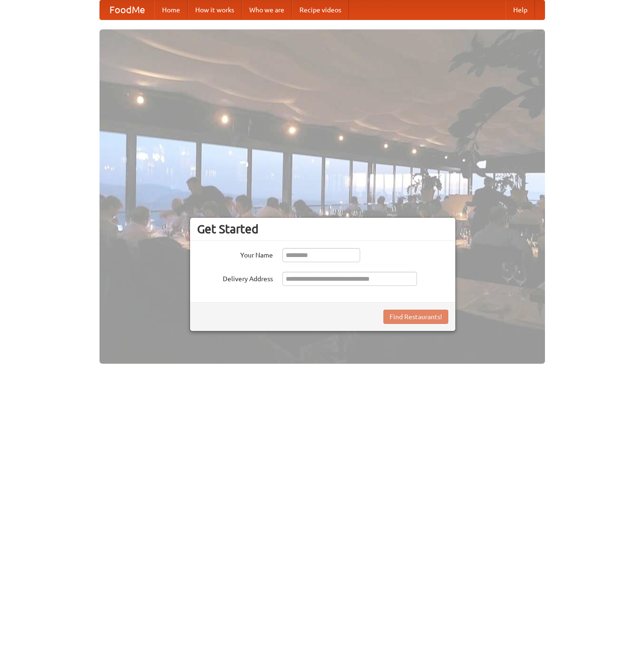 Image resolution: width=644 pixels, height=671 pixels. Describe the element at coordinates (171, 10) in the screenshot. I see `a: Home` at that location.